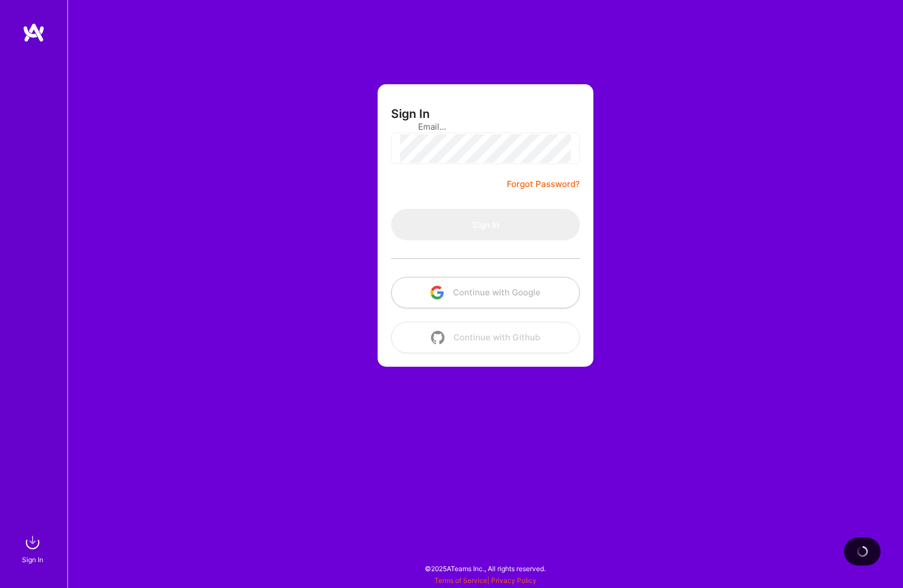 Image resolution: width=903 pixels, height=588 pixels. What do you see at coordinates (485, 126) in the screenshot?
I see `input: Email...` at bounding box center [485, 126].